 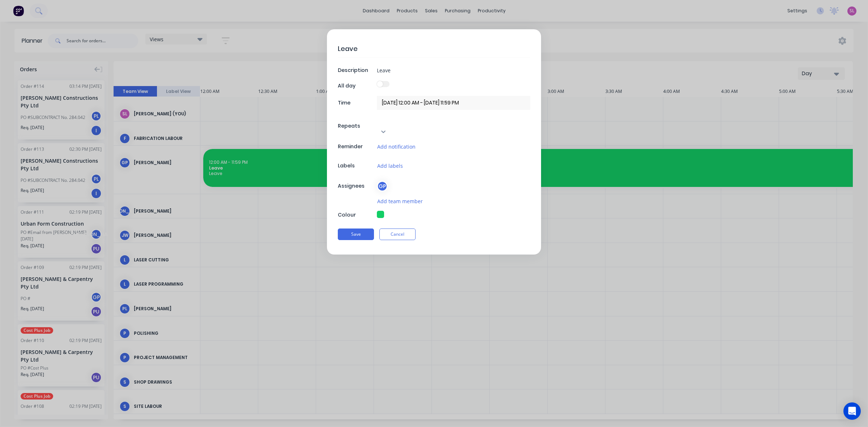 I want to click on button: Save, so click(x=356, y=234).